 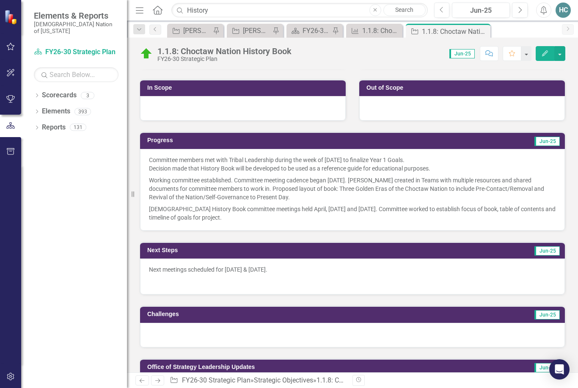 What do you see at coordinates (244, 88) in the screenshot?
I see `h3: In Scope` at bounding box center [244, 88].